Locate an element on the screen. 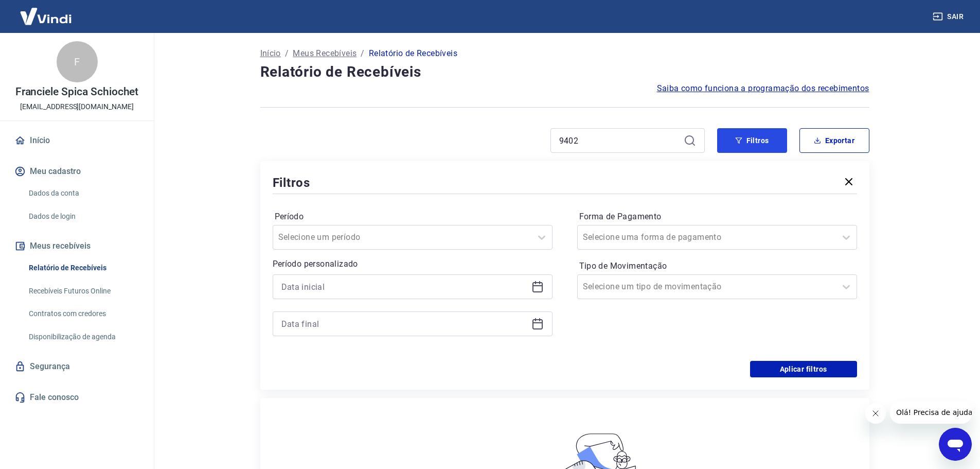  label: Período is located at coordinates (412, 217).